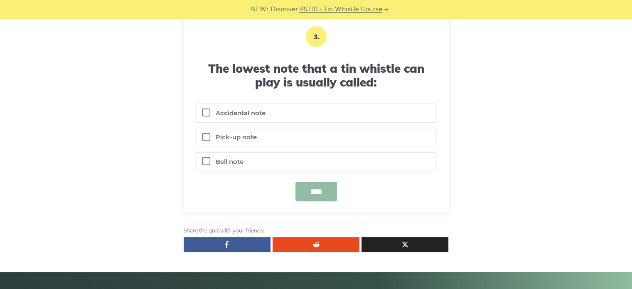 The image size is (632, 289). I want to click on h3: The lowest note that a tin whistle can play is usually called:, so click(316, 75).